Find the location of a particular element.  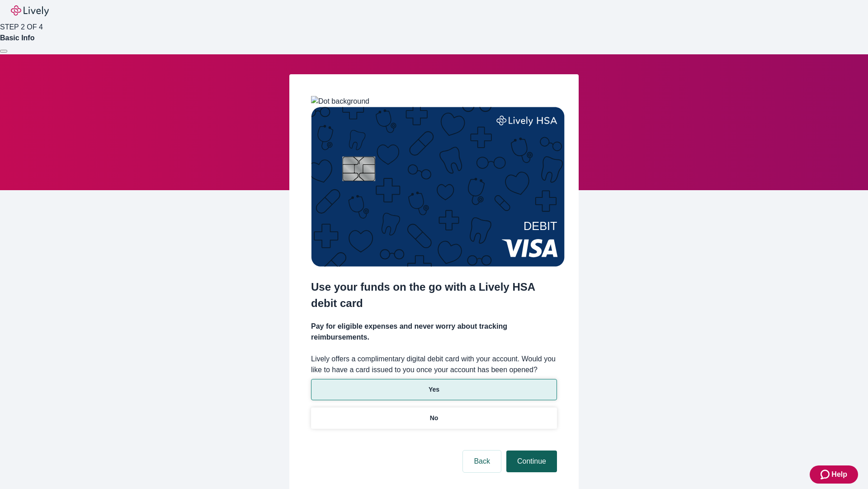

button: No is located at coordinates (434, 418).